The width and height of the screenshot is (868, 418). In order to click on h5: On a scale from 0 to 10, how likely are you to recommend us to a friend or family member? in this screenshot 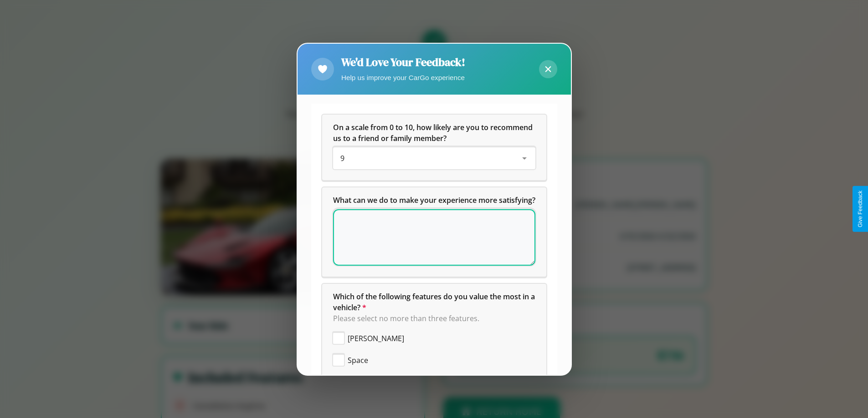, I will do `click(434, 133)`.